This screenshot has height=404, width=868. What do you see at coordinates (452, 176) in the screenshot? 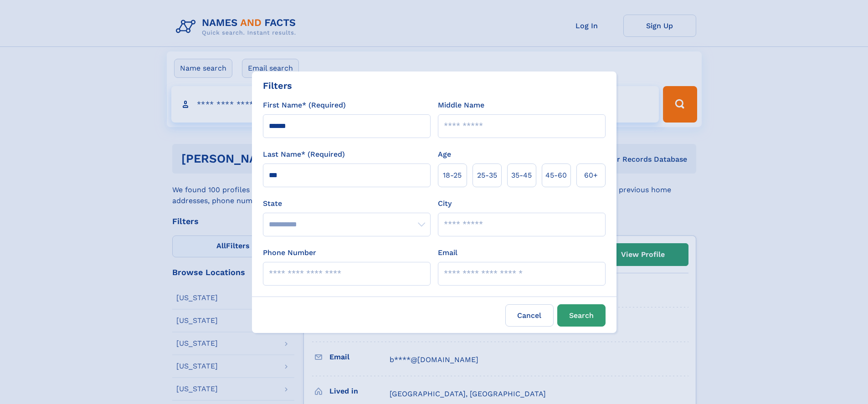
I see `span: 18‑25` at bounding box center [452, 176].